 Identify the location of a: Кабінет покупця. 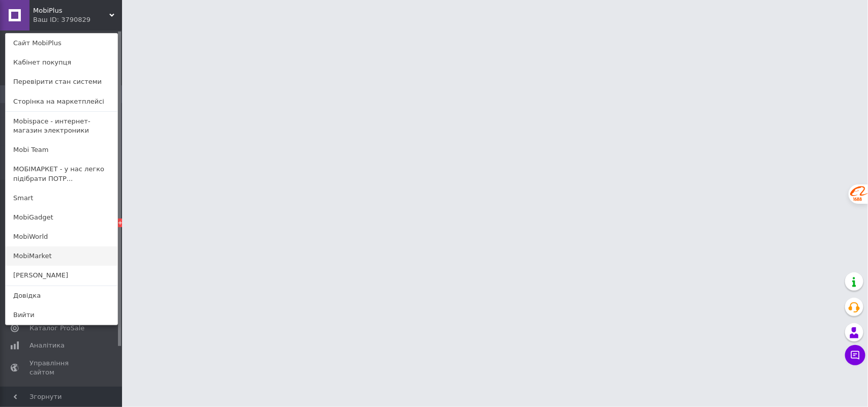
(62, 62).